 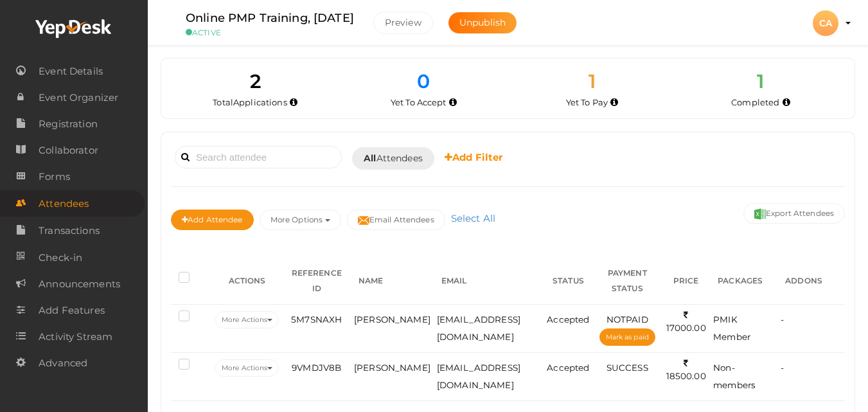 I want to click on button: Unpublish, so click(x=482, y=22).